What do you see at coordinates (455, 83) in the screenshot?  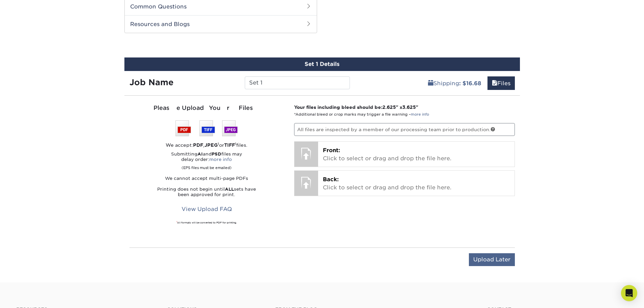 I see `a: Shipping: $16.68` at bounding box center [455, 83].